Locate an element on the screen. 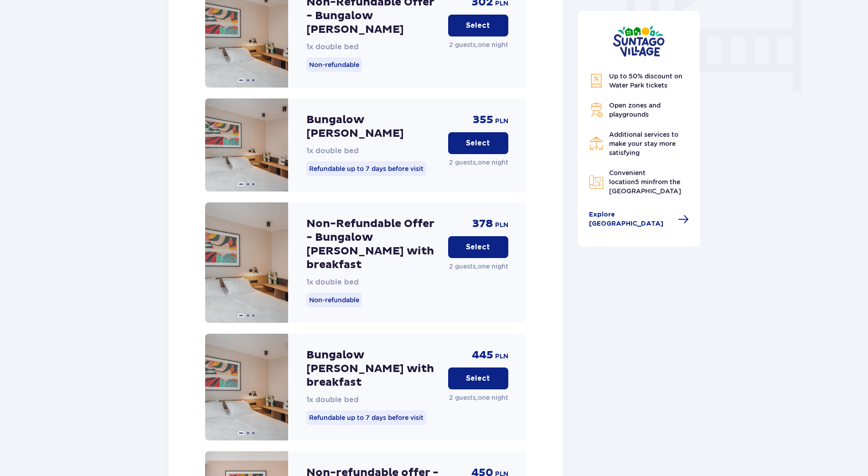  span: 355 is located at coordinates (483, 120).